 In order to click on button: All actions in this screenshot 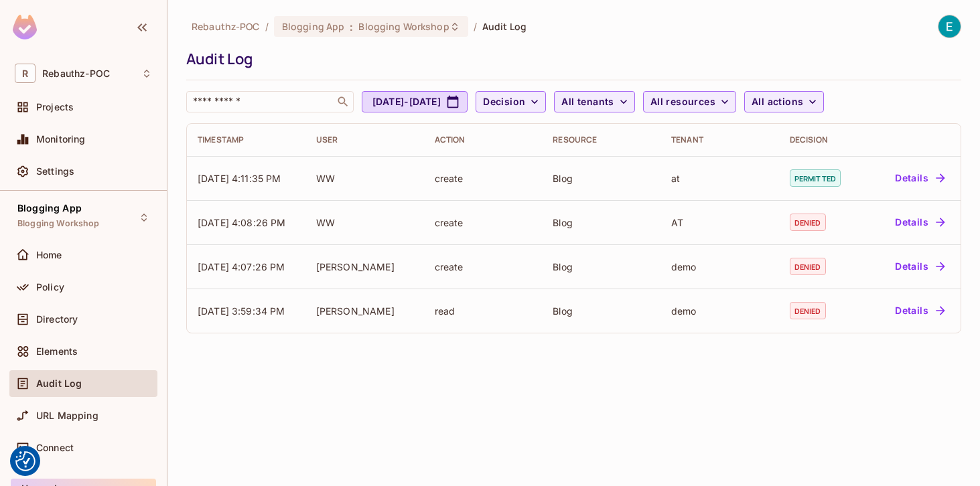, I will do `click(784, 102)`.